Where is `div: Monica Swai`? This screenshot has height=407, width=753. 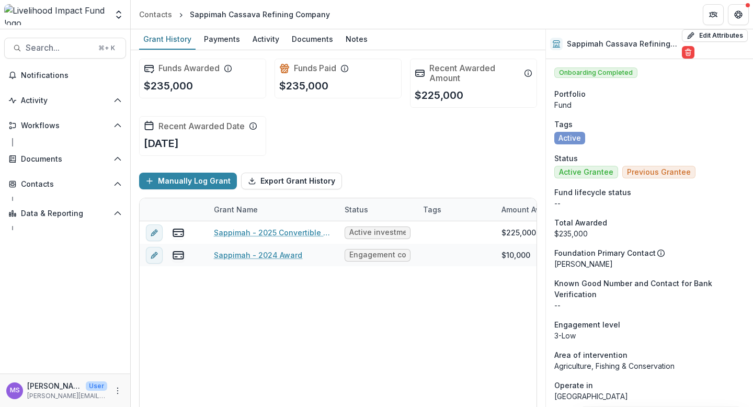
div: Monica Swai is located at coordinates (15, 390).